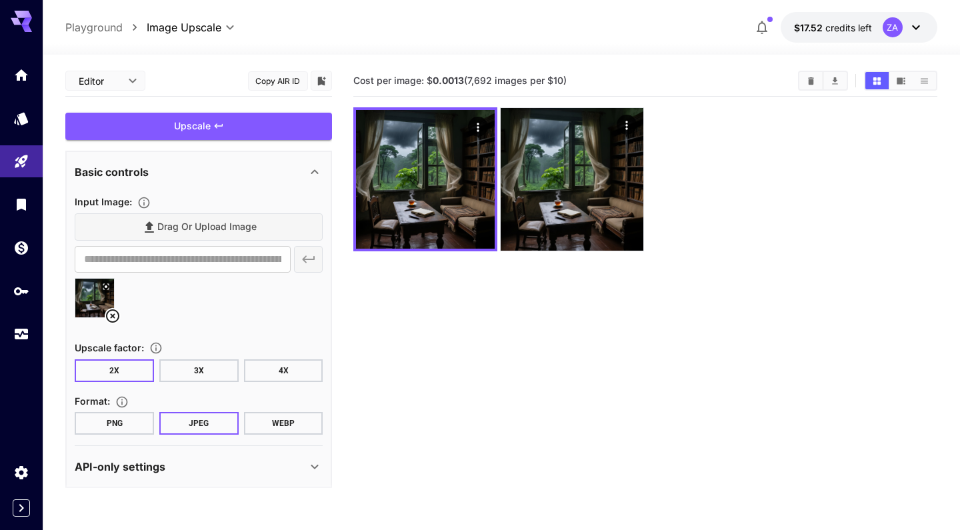 This screenshot has height=530, width=960. I want to click on div: API-only settings, so click(199, 467).